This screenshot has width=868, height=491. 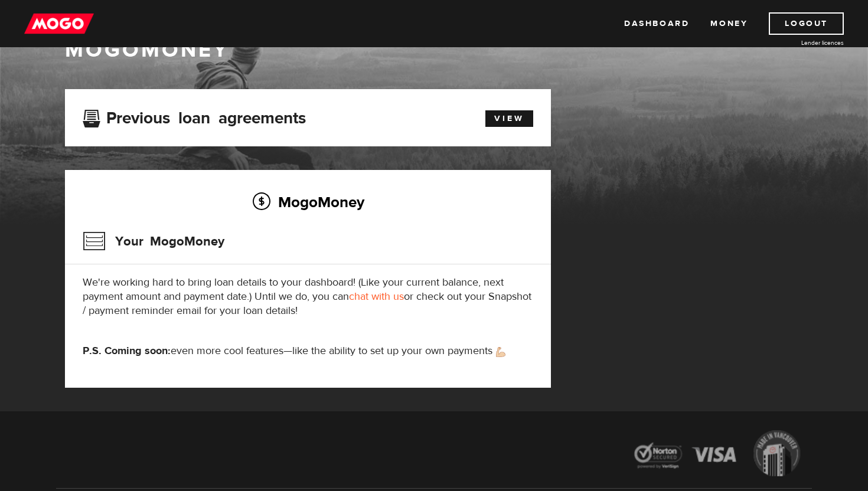 What do you see at coordinates (308, 202) in the screenshot?
I see `h2: MogoMoney` at bounding box center [308, 202].